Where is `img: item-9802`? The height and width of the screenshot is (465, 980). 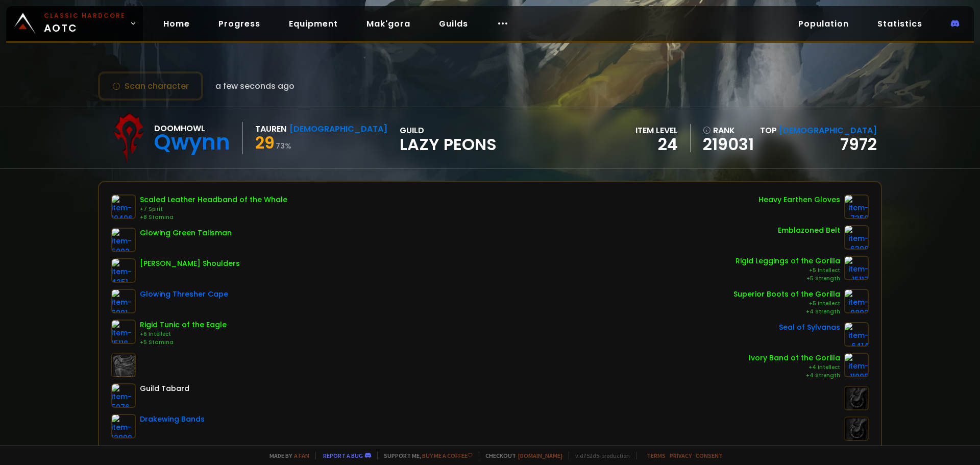
img: item-9802 is located at coordinates (856, 301).